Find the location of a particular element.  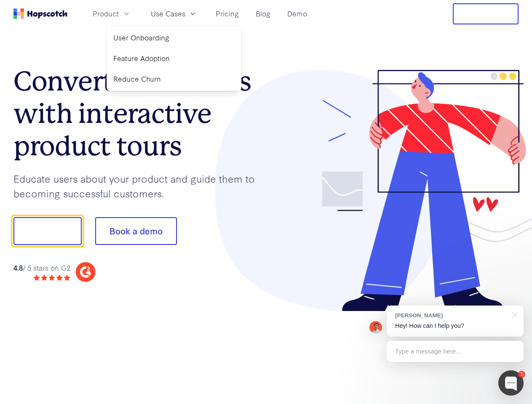

a: Free Trial is located at coordinates (486, 14).